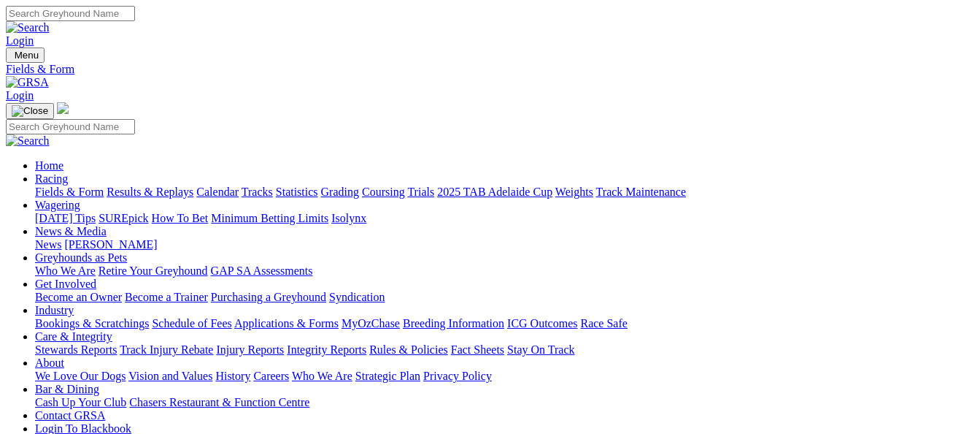  I want to click on div: News & Media, so click(504, 245).